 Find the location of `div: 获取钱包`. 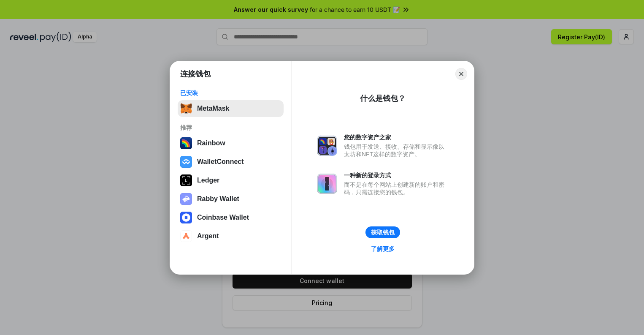

div: 获取钱包 is located at coordinates (383, 232).